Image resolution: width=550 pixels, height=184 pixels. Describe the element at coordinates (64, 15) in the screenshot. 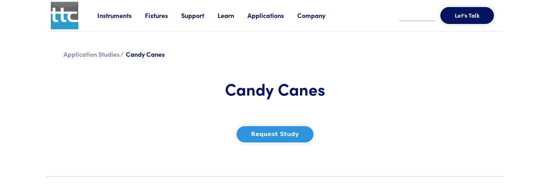

I see `img: ttc_logo_1x1_v1.0.png` at that location.